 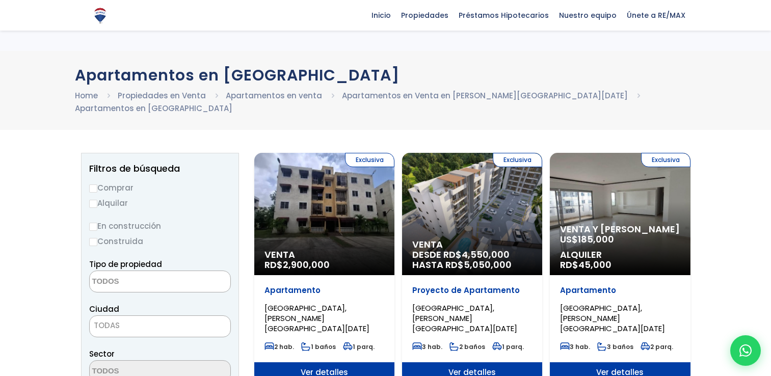 I want to click on span: US$, so click(x=587, y=239).